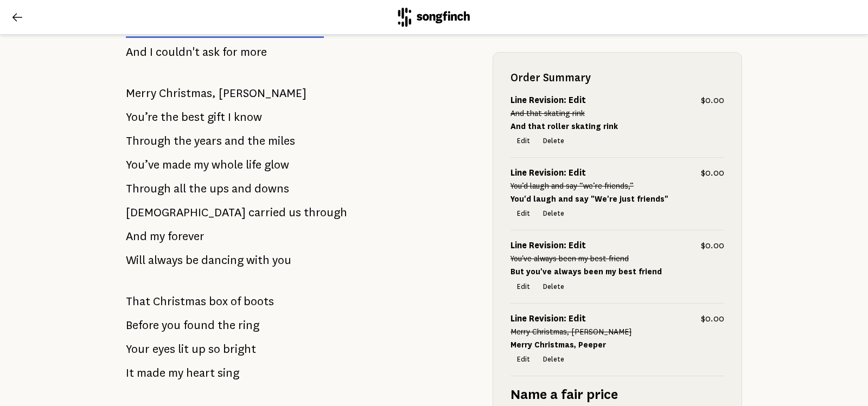 The height and width of the screenshot is (406, 868). Describe the element at coordinates (138, 301) in the screenshot. I see `span: That` at that location.